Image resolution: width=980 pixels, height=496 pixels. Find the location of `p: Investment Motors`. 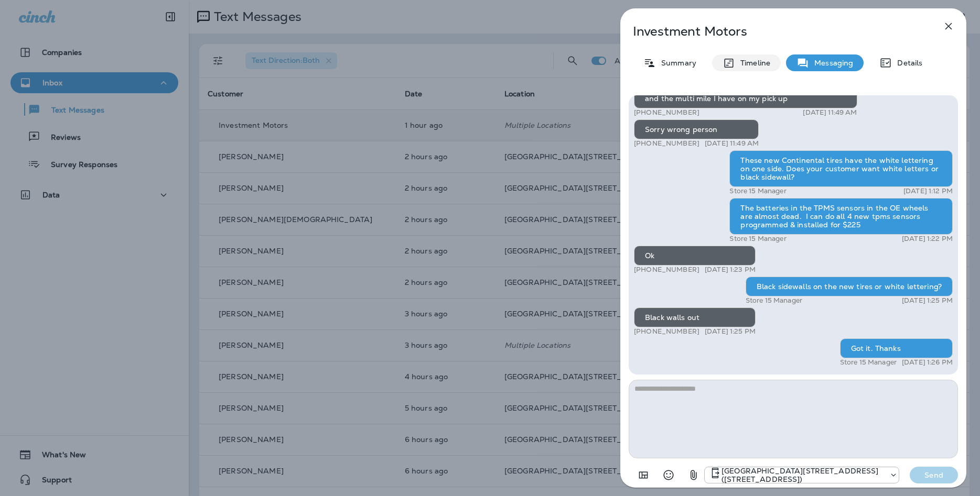

p: Investment Motors is located at coordinates (776, 32).